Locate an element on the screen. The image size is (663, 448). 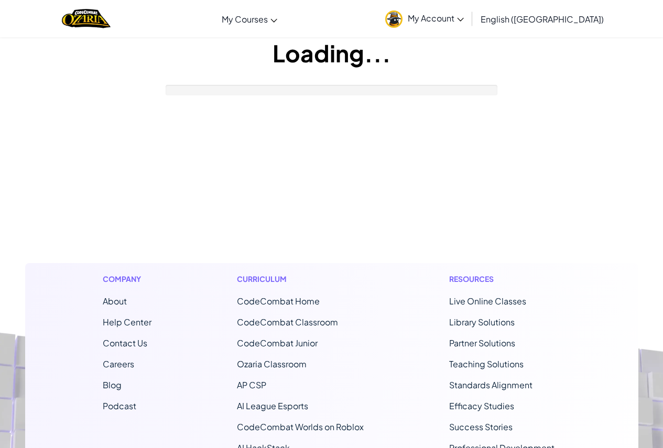
a: CodeCombat Classroom is located at coordinates (287, 322).